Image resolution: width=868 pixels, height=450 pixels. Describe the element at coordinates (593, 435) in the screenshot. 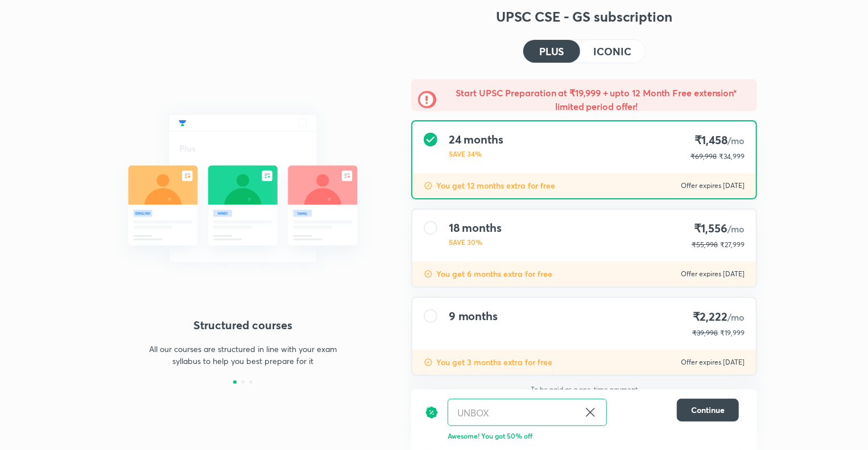

I see `p: Awesome! You got 50% off` at that location.